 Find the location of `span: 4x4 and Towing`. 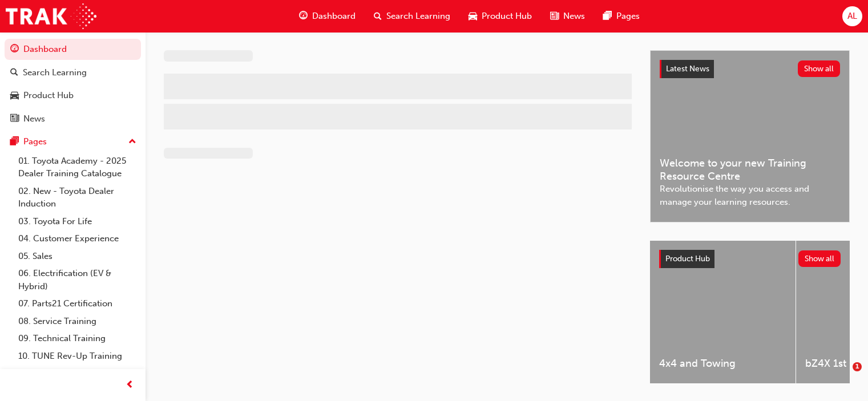

span: 4x4 and Towing is located at coordinates (722, 364).